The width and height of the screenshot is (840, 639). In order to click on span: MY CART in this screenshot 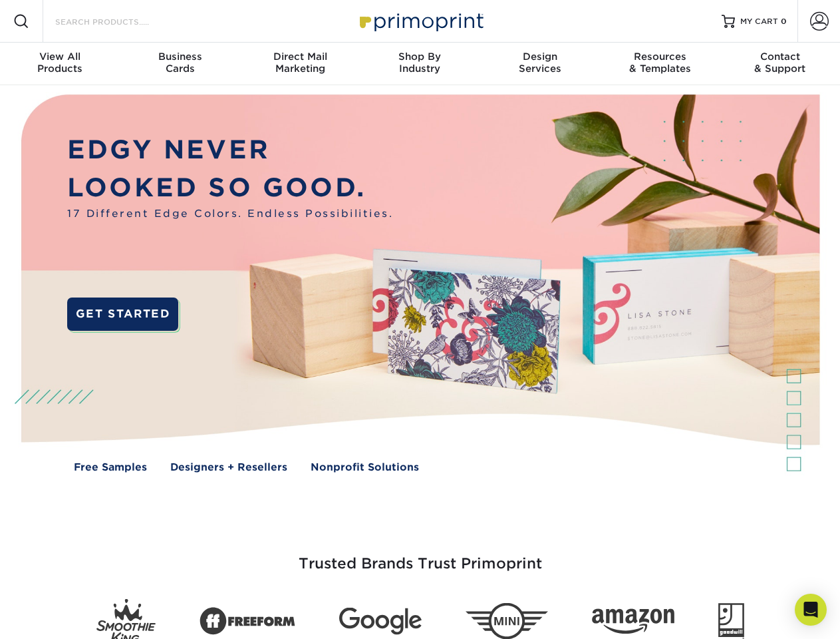, I will do `click(759, 22)`.